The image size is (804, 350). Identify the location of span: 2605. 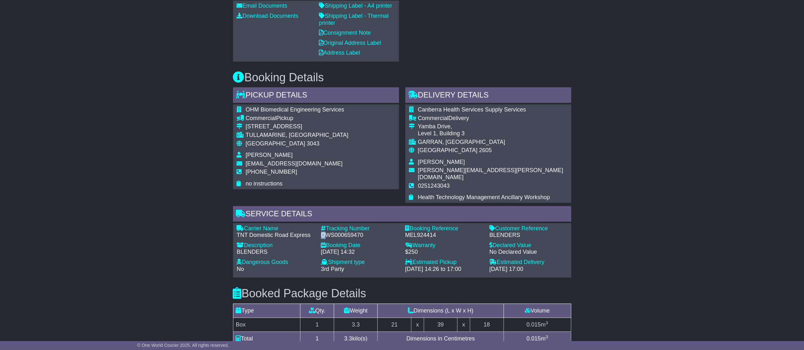
(486, 150).